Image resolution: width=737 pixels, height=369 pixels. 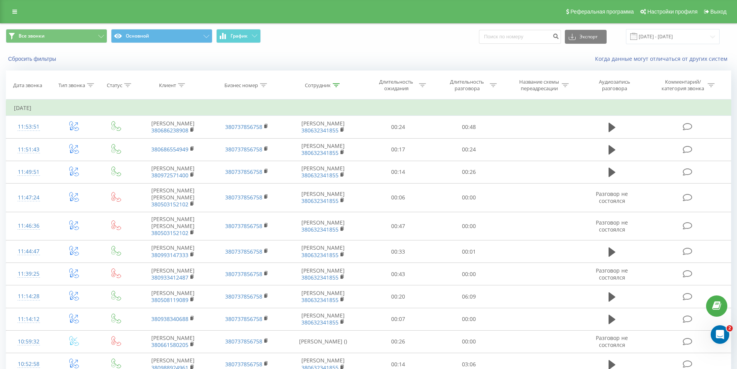 I want to click on a: 380508119089, so click(x=170, y=299).